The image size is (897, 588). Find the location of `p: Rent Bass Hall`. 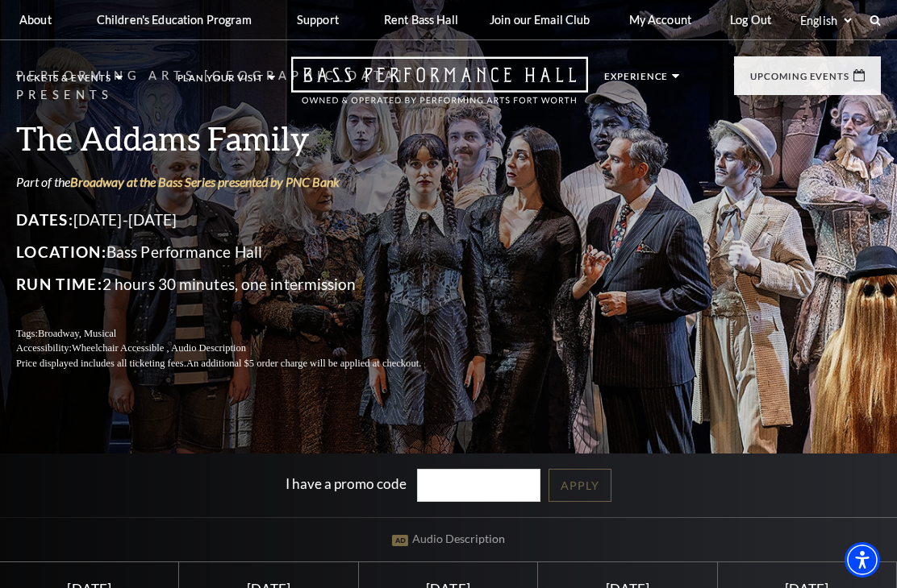

p: Rent Bass Hall is located at coordinates (421, 20).